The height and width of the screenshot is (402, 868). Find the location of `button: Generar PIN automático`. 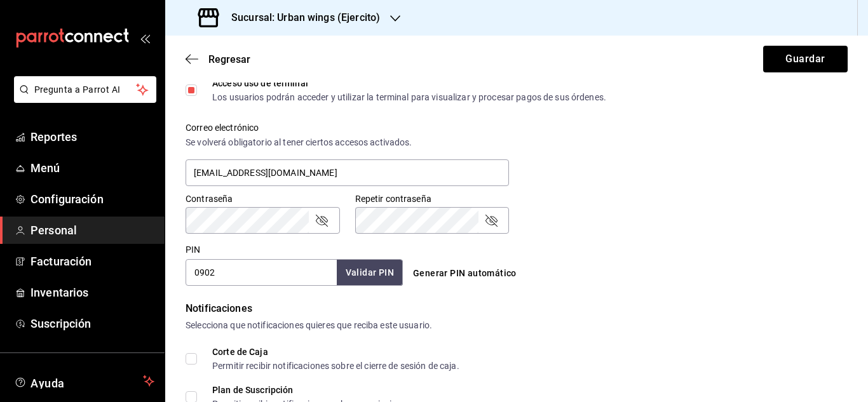

button: Generar PIN automático is located at coordinates (465, 273).